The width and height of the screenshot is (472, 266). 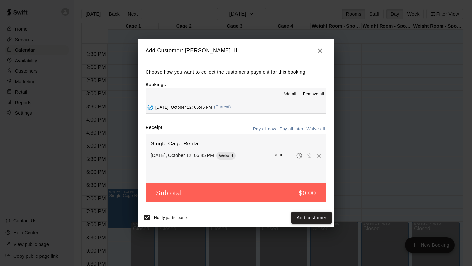 What do you see at coordinates (264, 129) in the screenshot?
I see `button: Pay all now` at bounding box center [264, 129].